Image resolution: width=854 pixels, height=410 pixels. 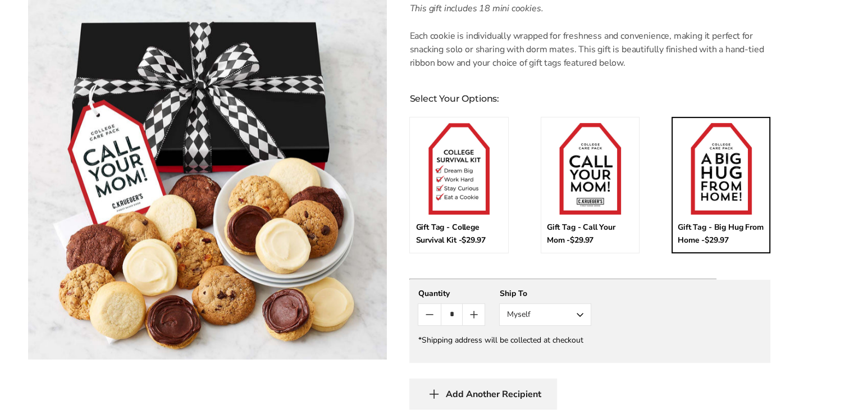 What do you see at coordinates (545, 314) in the screenshot?
I see `button: Myself` at bounding box center [545, 314].